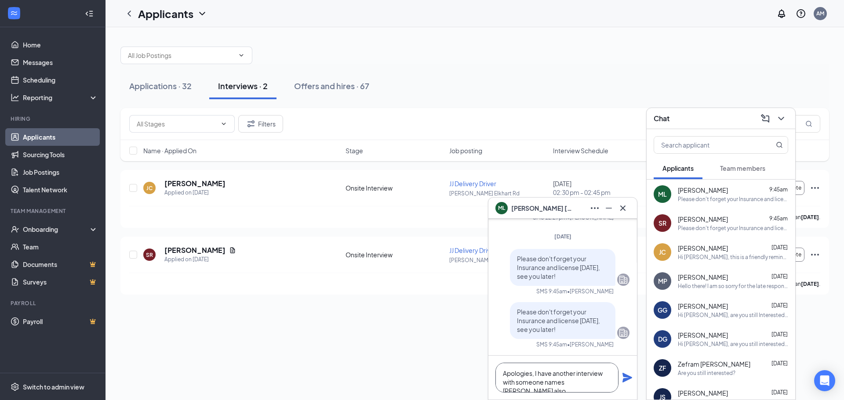 The width and height of the screenshot is (844, 400). I want to click on svg: Settings, so click(15, 387).